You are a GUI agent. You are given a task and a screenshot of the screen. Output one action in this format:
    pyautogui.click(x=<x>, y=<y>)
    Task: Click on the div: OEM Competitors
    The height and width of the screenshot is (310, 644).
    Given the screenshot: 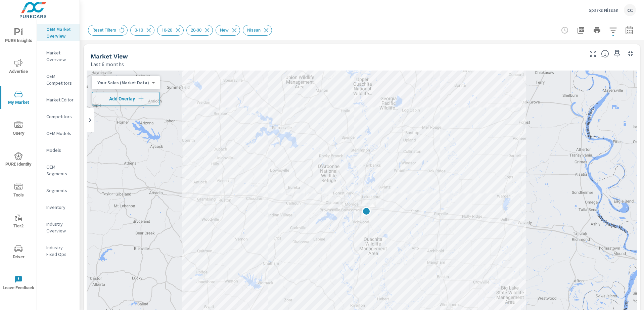 What is the action you would take?
    pyautogui.click(x=58, y=79)
    